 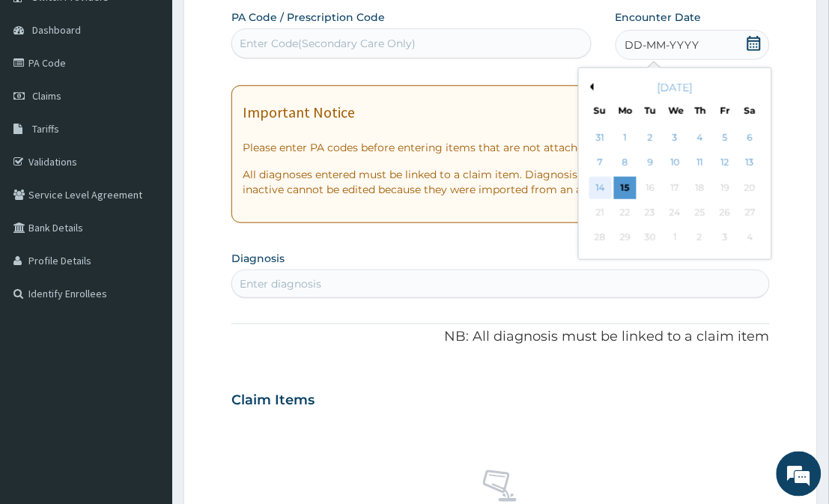 What do you see at coordinates (725, 238) in the screenshot?
I see `div: Not available Friday, October 3rd, 2025` at bounding box center [725, 238].